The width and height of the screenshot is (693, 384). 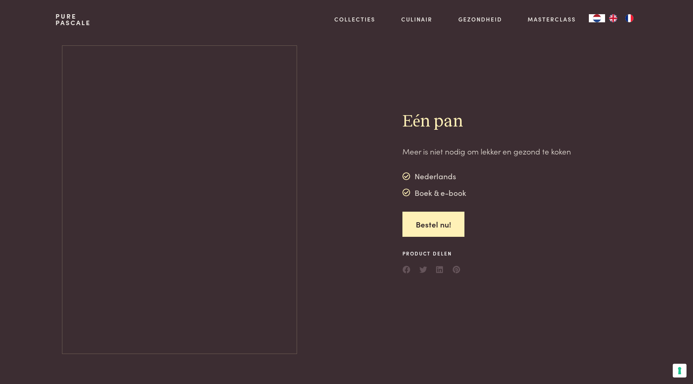 What do you see at coordinates (680, 371) in the screenshot?
I see `button: Uw voorkeuren voor toestemming voor trackingtechnologieën` at bounding box center [680, 371].